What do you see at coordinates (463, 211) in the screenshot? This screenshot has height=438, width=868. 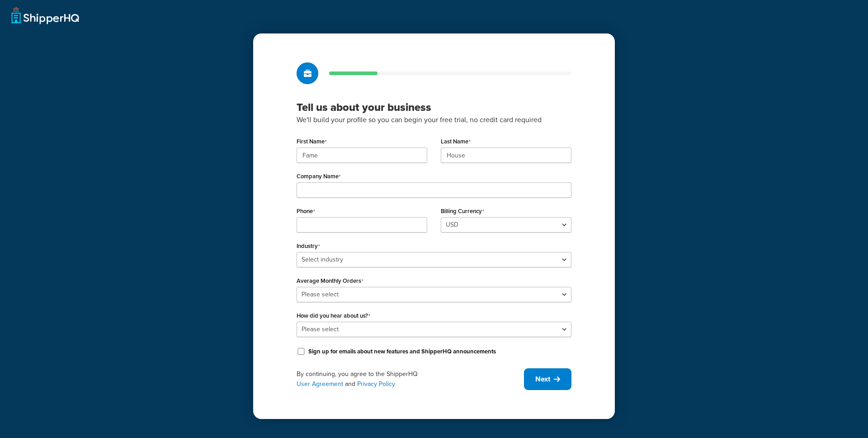 I see `label: Billing Currency` at bounding box center [463, 211].